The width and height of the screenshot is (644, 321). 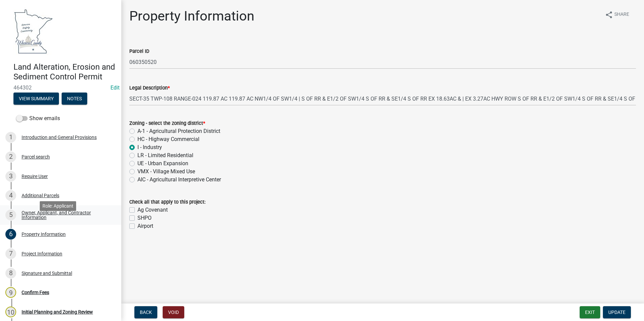 I want to click on label: LR - Limited Residential, so click(x=165, y=155).